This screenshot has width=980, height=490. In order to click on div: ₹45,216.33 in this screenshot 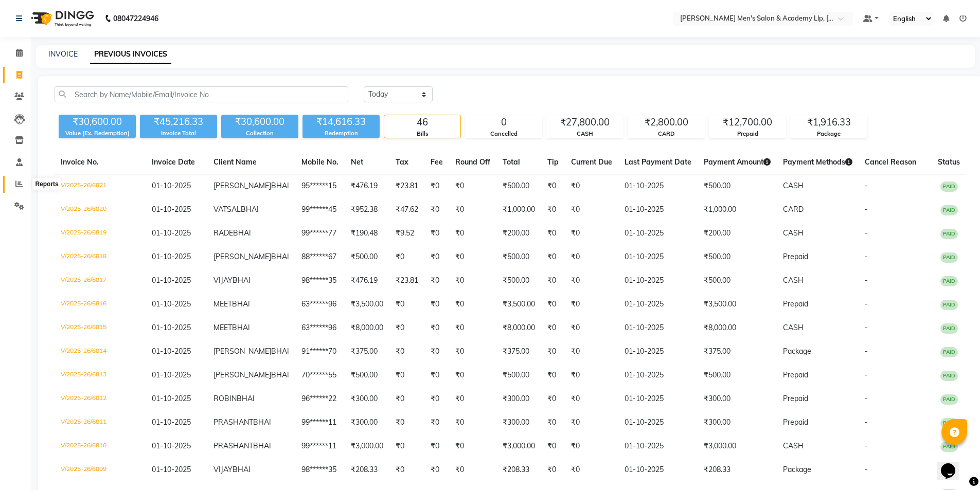, I will do `click(178, 122)`.